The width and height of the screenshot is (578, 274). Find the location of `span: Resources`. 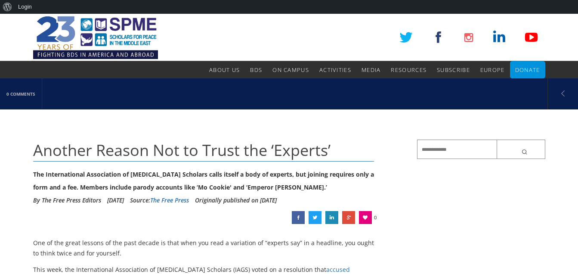

span: Resources is located at coordinates (408, 70).